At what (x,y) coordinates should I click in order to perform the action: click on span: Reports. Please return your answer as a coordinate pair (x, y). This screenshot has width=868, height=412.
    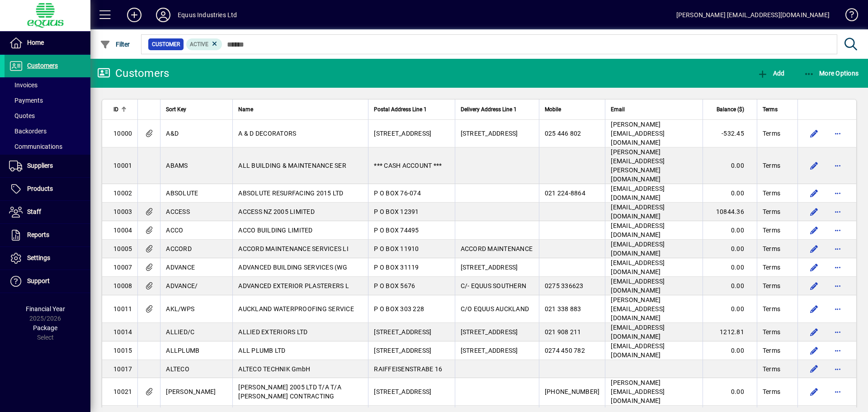
    Looking at the image, I should click on (38, 235).